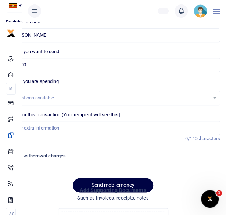  What do you see at coordinates (200, 11) in the screenshot?
I see `img: profile-user` at bounding box center [200, 11].